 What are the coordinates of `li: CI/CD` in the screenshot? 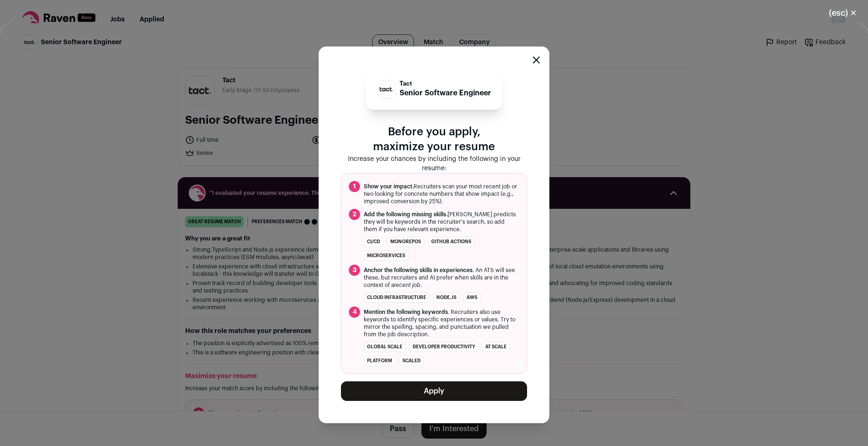 It's located at (373, 242).